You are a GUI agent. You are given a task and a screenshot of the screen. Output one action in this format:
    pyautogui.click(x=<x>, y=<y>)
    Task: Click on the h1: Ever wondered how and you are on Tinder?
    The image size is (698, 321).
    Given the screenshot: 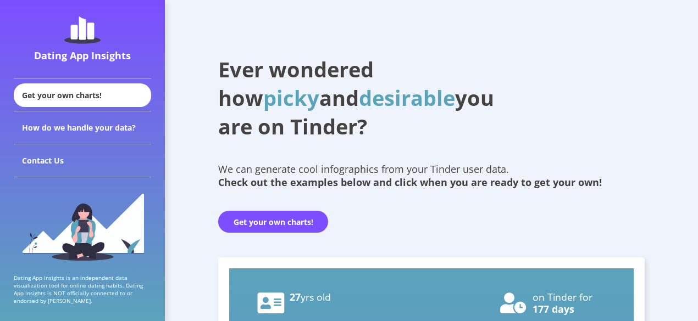 What is the action you would take?
    pyautogui.click(x=369, y=98)
    